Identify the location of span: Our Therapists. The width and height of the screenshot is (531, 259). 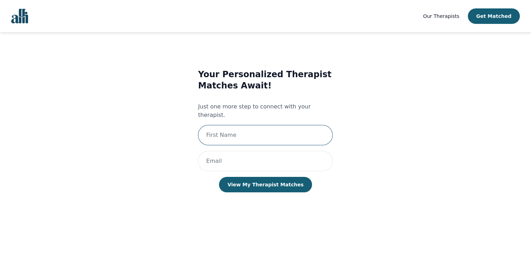
(441, 16).